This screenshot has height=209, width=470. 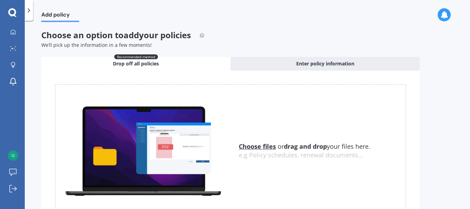 I want to click on span: Enter policy information, so click(x=325, y=64).